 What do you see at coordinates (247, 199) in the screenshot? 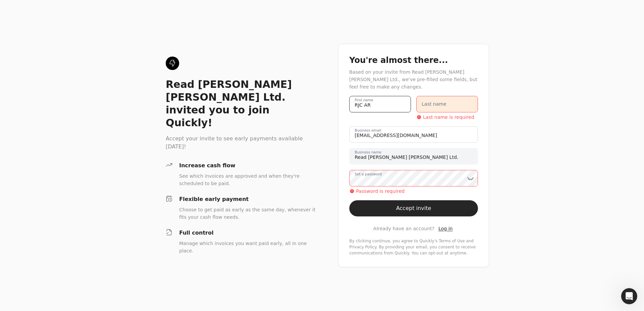
I see `div: Flexible early payment` at bounding box center [247, 199].